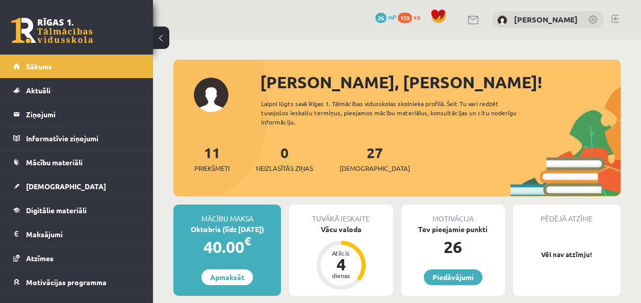 Image resolution: width=641 pixels, height=303 pixels. Describe the element at coordinates (395, 113) in the screenshot. I see `div: Laipni lūgts savā Rīgas 1. Tālmācības vidusskolas skolnieka profilā. Šeit Tu vari redzēt tuvojošo...` at that location.